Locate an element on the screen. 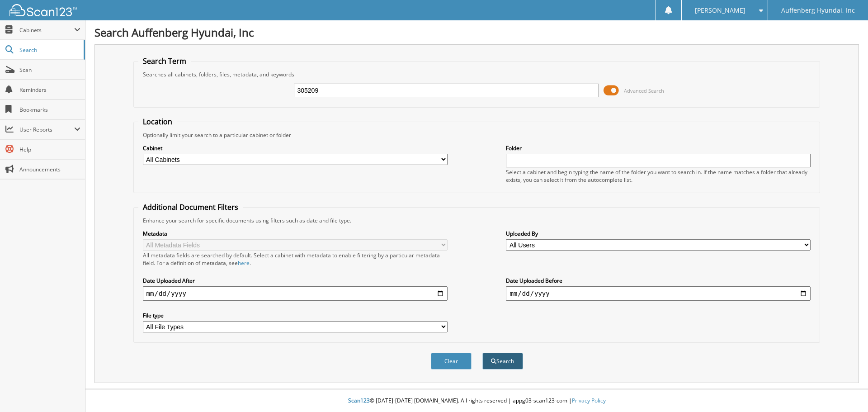 The height and width of the screenshot is (412, 868). span: Bookmarks is located at coordinates (50, 109).